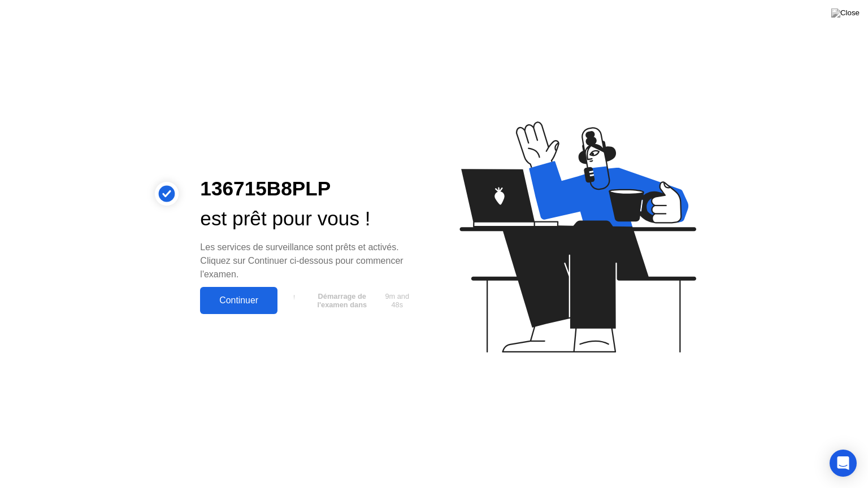 This screenshot has width=868, height=488. What do you see at coordinates (308, 189) in the screenshot?
I see `div: 136715B8PLP` at bounding box center [308, 189].